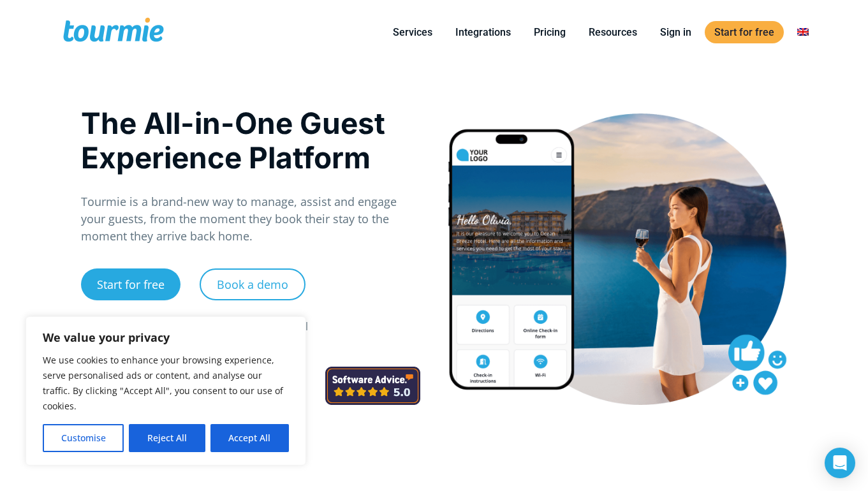  Describe the element at coordinates (83, 439) in the screenshot. I see `button: Customise` at that location.